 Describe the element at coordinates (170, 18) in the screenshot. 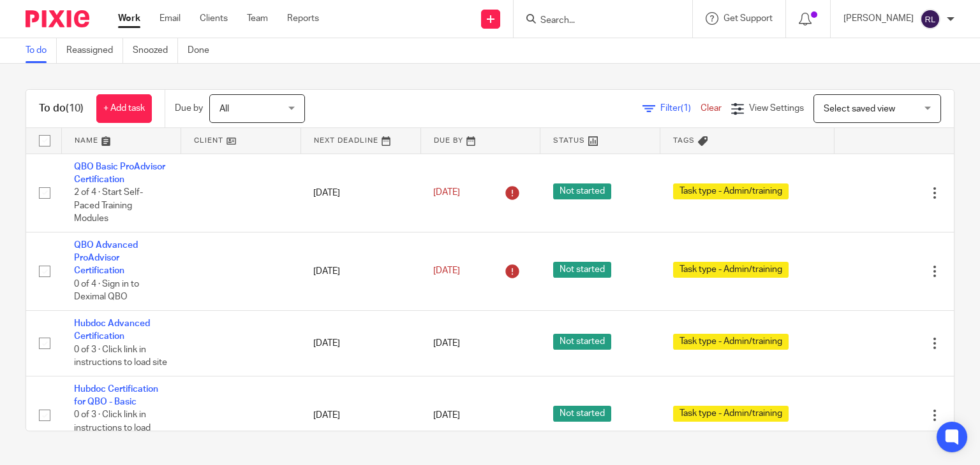

I see `a: Email` at that location.